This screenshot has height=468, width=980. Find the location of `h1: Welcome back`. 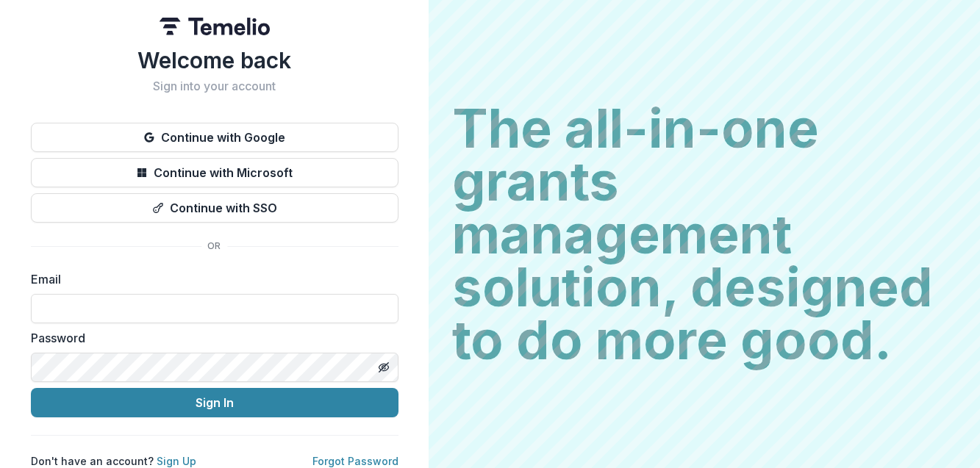

h1: Welcome back is located at coordinates (214, 60).